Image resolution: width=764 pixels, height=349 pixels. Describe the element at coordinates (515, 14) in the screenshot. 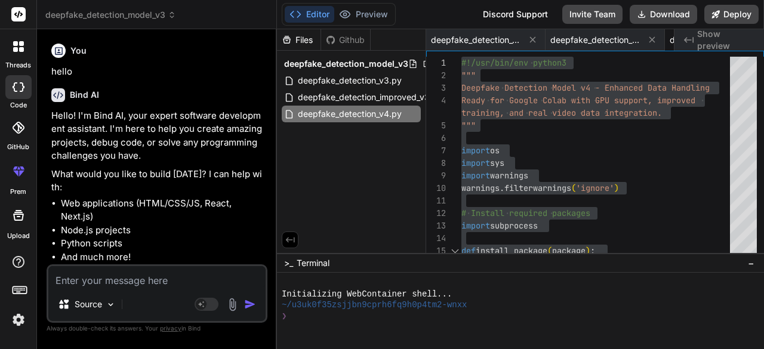

I see `div: Discord Support` at that location.